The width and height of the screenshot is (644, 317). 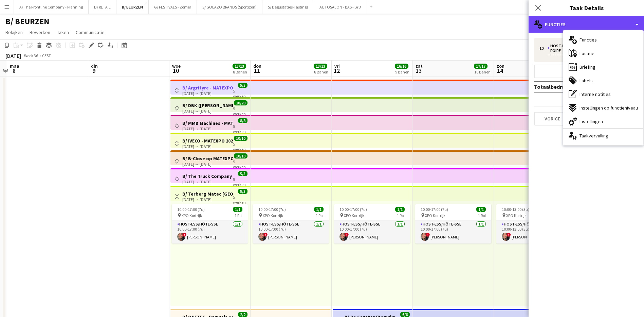 I want to click on span: Instellingen op functieniveau, so click(x=609, y=108).